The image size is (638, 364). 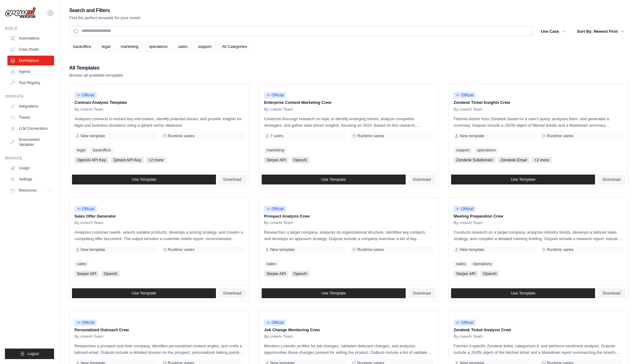 I want to click on p: Conducts research on a target company, analyzes industry trends, develops a tailored sales strate..., so click(x=538, y=235).